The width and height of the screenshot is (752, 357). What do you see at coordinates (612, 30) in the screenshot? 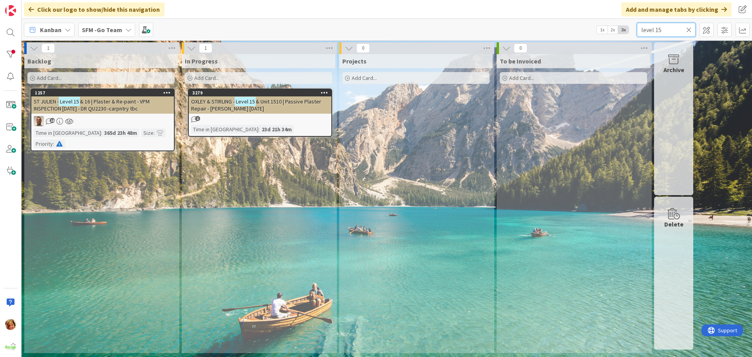
I see `span: 2x` at bounding box center [612, 30].